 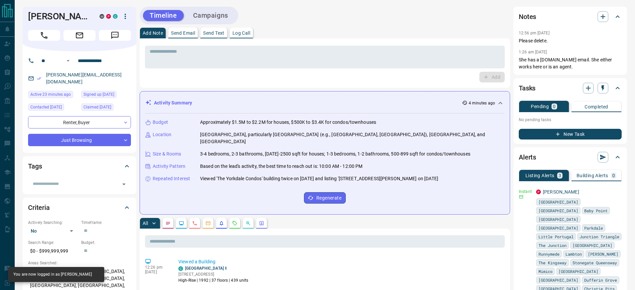 I want to click on svg: Email Verified, so click(x=39, y=79).